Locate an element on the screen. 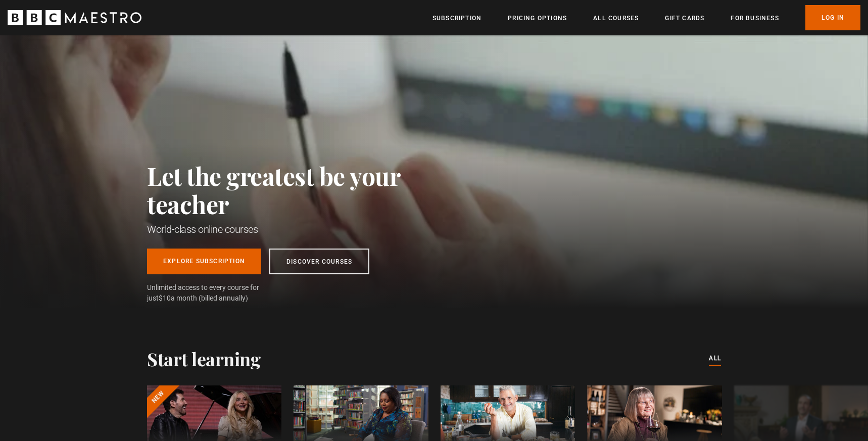 This screenshot has width=868, height=441. a: Subscription is located at coordinates (457, 18).